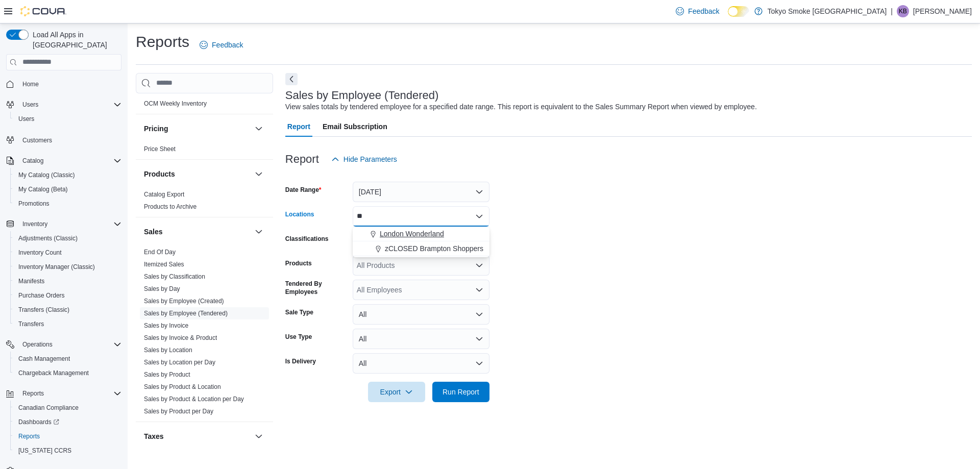  Describe the element at coordinates (68, 189) in the screenshot. I see `button: My Catalog (Beta)` at that location.